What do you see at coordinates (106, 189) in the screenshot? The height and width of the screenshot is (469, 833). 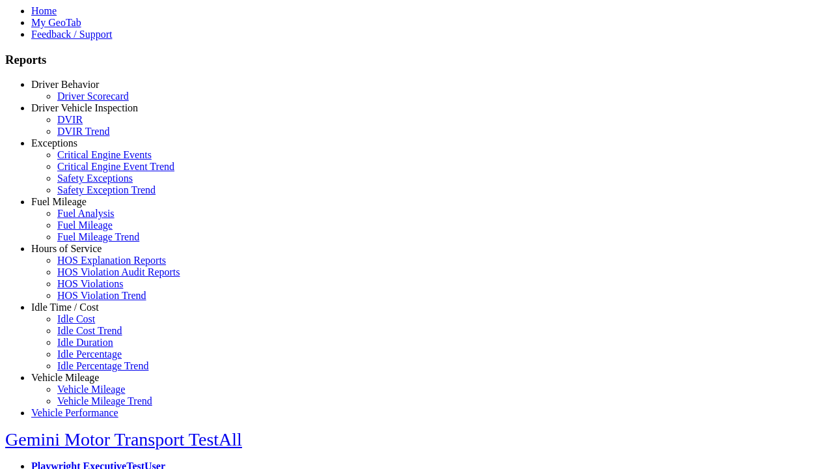 I see `a: Safety Exception Trend` at bounding box center [106, 189].